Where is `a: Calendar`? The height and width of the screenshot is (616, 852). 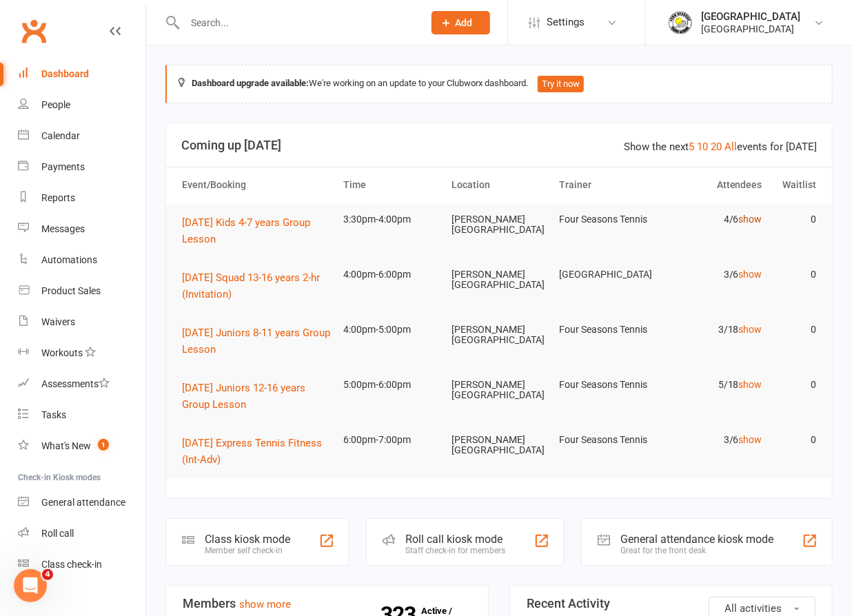
a: Calendar is located at coordinates (81, 136).